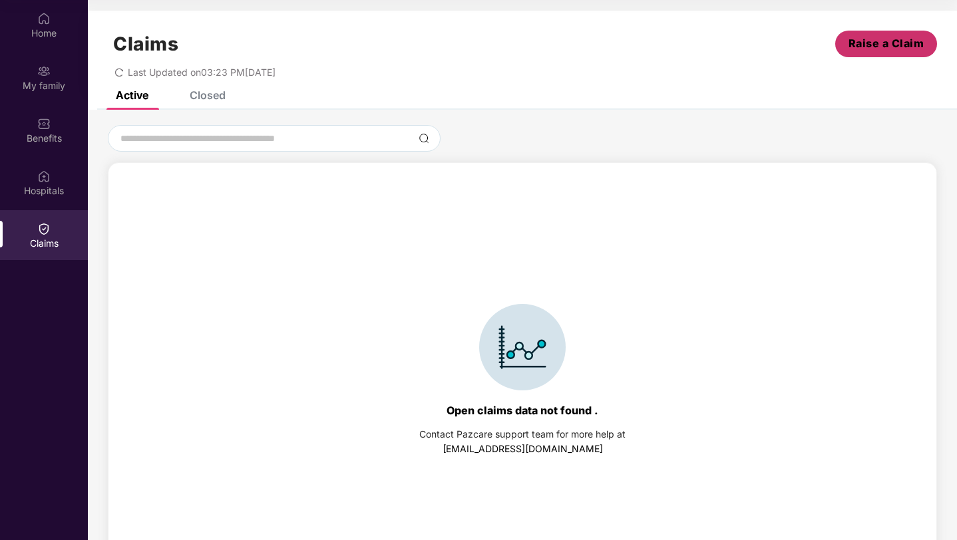 This screenshot has height=540, width=957. Describe the element at coordinates (522, 435) in the screenshot. I see `div: Contact Pazcare support team for more help at` at that location.